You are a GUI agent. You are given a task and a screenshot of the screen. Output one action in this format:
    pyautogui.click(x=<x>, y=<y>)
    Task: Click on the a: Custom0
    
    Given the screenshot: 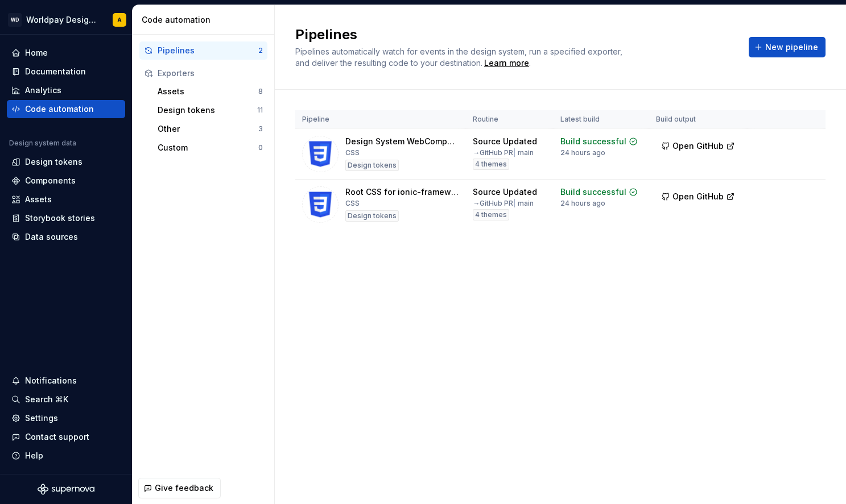 What is the action you would take?
    pyautogui.click(x=210, y=148)
    